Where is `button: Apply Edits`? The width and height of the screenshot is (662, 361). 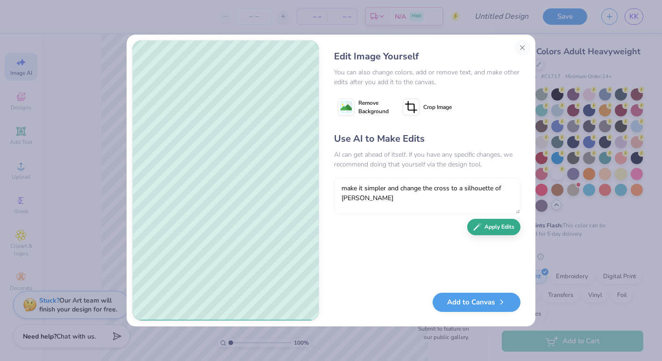 button: Apply Edits is located at coordinates (494, 227).